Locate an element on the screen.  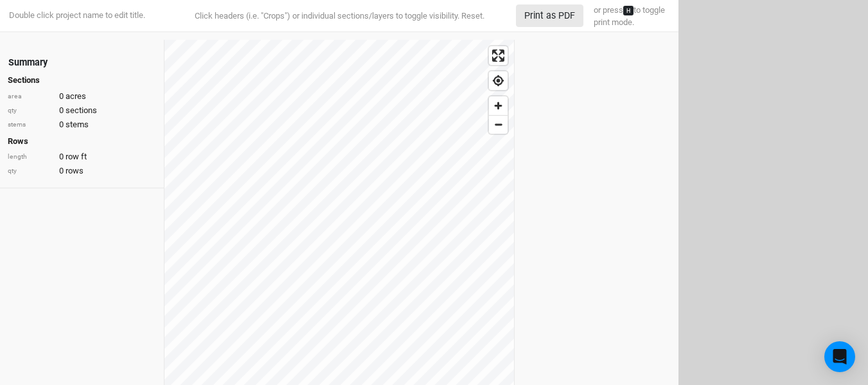
div: length is located at coordinates (30, 157).